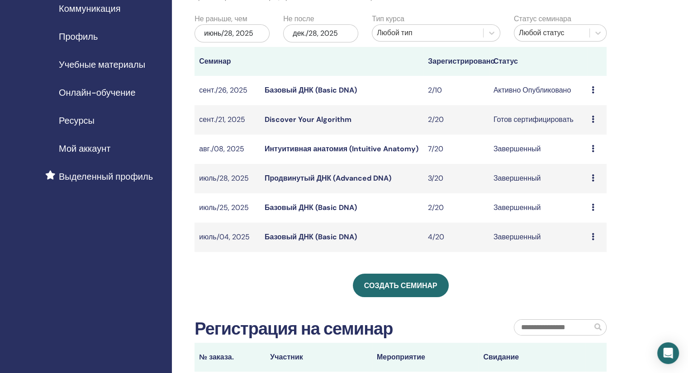  Describe the element at coordinates (387, 19) in the screenshot. I see `label: Тип курса` at that location.